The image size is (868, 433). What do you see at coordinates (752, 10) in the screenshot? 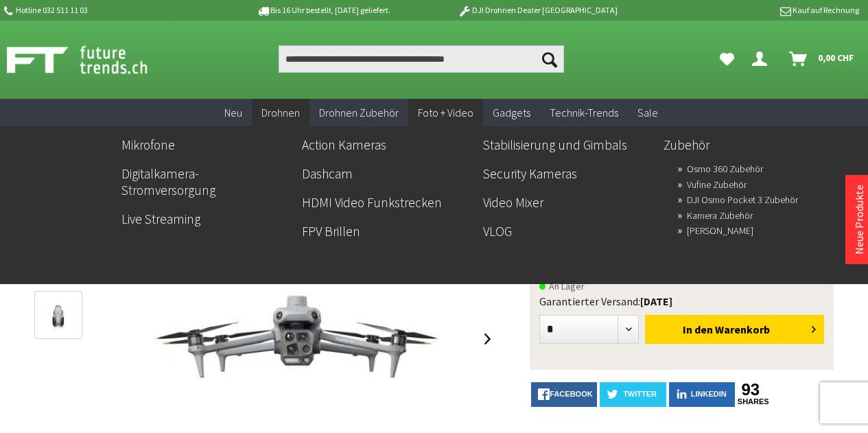
I see `p: Kauf auf Rechnung` at bounding box center [752, 10].